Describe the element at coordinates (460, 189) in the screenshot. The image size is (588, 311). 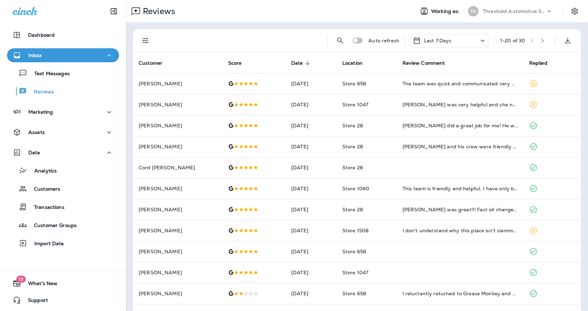
I see `div: This team is friendly and helpful. I have only been here twice but they have been amazing each ti...` at that location.